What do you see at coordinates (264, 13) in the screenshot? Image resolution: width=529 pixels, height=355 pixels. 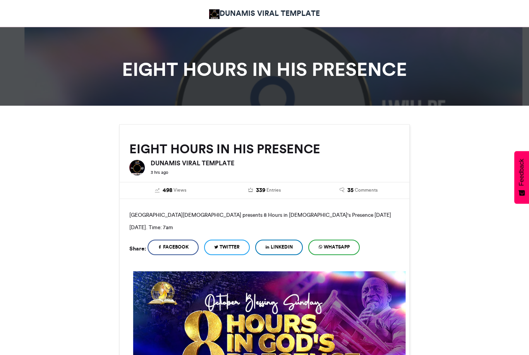 I see `a: DUNAMIS VIRAL TEMPLATE` at bounding box center [264, 13].